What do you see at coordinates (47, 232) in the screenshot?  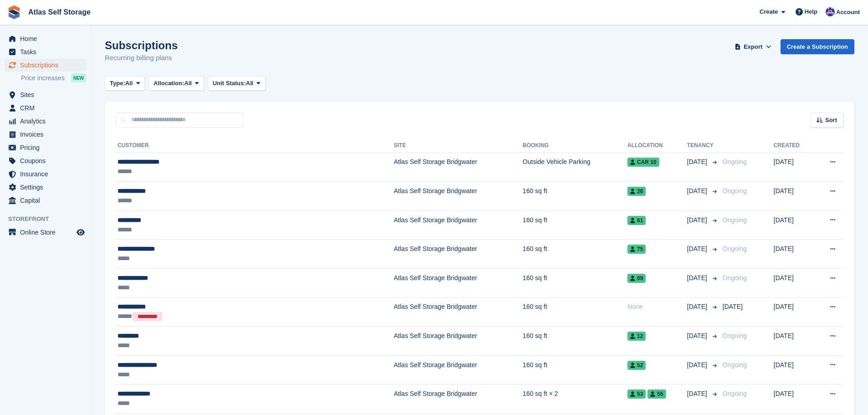 I see `span: Online Store` at bounding box center [47, 232].